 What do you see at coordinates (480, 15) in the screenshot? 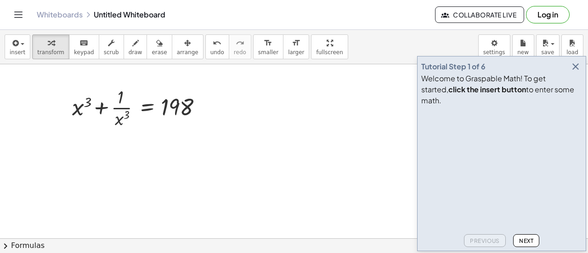
I see `span: Collaborate Live` at bounding box center [480, 15].